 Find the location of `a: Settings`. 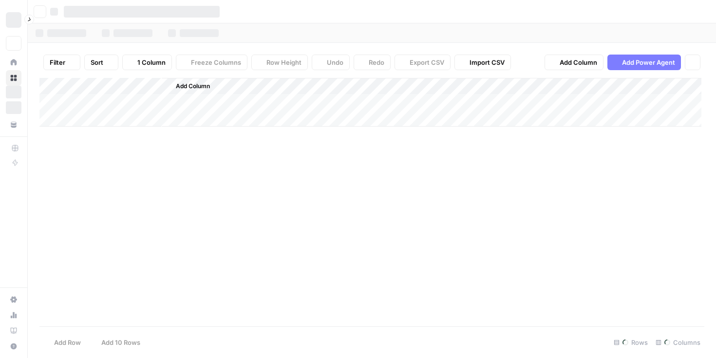

a: Settings is located at coordinates (14, 299).